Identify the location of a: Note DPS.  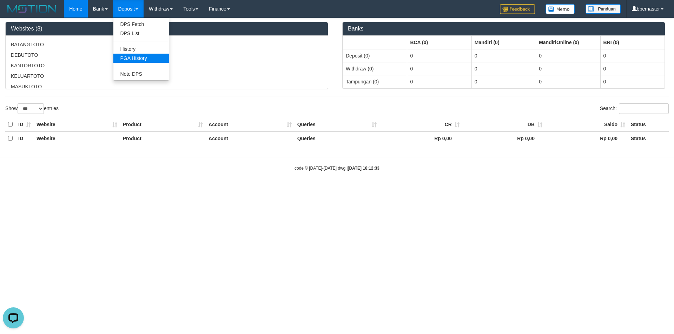
(141, 74).